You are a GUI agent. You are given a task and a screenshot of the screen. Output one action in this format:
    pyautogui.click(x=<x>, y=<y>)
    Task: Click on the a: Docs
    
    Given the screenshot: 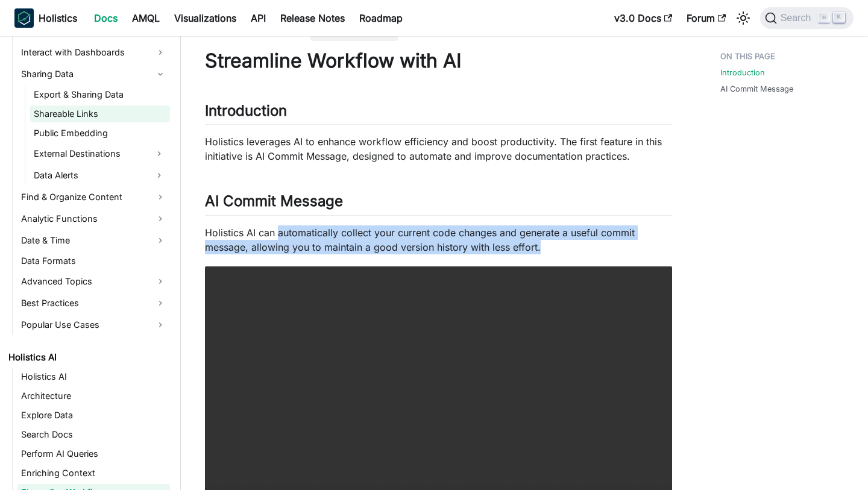 What is the action you would take?
    pyautogui.click(x=105, y=18)
    